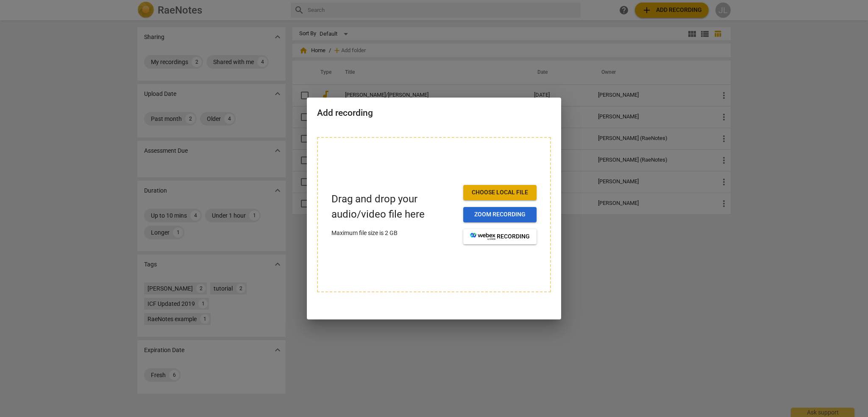 Image resolution: width=868 pixels, height=417 pixels. What do you see at coordinates (500, 236) in the screenshot?
I see `button: recording` at bounding box center [500, 236].